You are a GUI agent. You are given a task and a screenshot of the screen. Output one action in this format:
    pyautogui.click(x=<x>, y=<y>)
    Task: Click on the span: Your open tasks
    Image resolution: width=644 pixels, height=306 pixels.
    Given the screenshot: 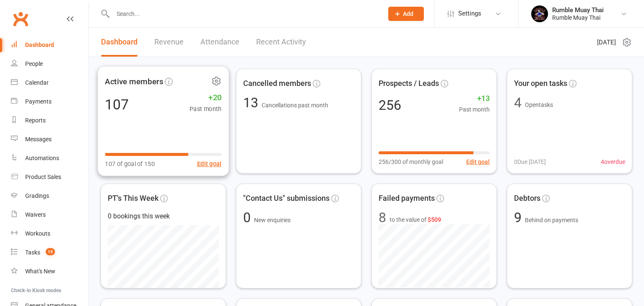 What is the action you would take?
    pyautogui.click(x=540, y=83)
    